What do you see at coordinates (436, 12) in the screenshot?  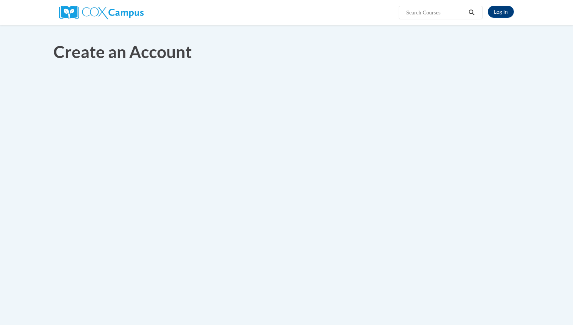 I see `input: Search Courses` at bounding box center [436, 12].